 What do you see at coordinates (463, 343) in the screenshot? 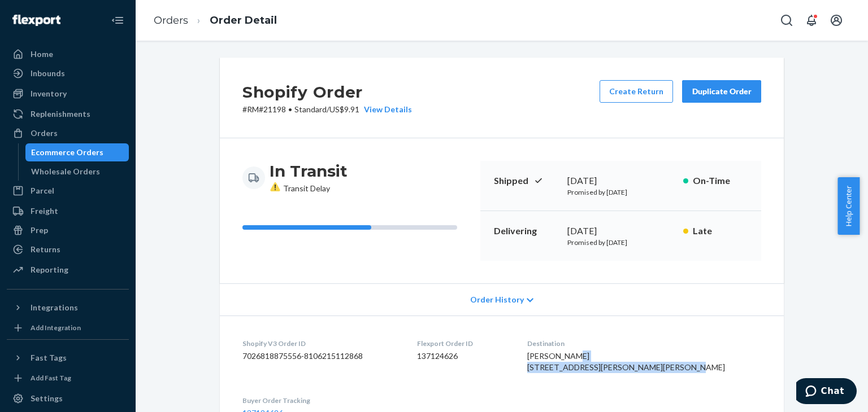
I see `dt: Flexport Order ID` at bounding box center [463, 343].